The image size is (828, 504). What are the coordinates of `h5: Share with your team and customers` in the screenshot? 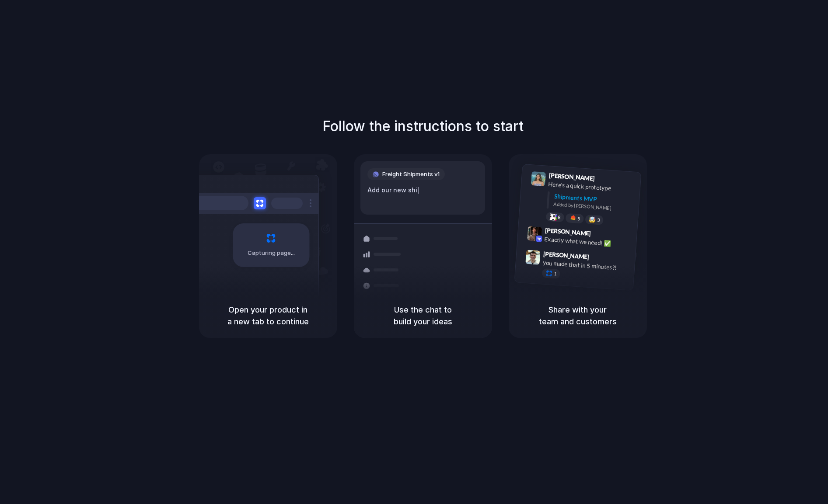 It's located at (578, 316).